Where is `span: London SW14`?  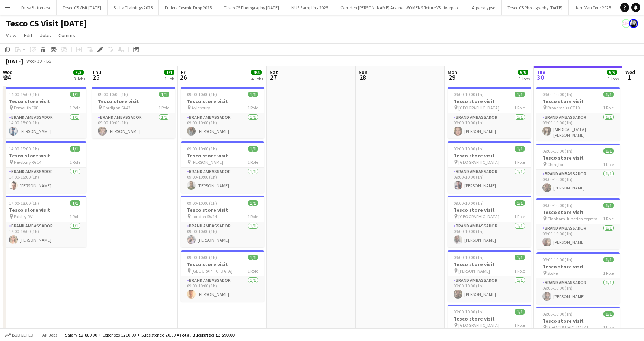
span: London SW14 is located at coordinates (204, 217).